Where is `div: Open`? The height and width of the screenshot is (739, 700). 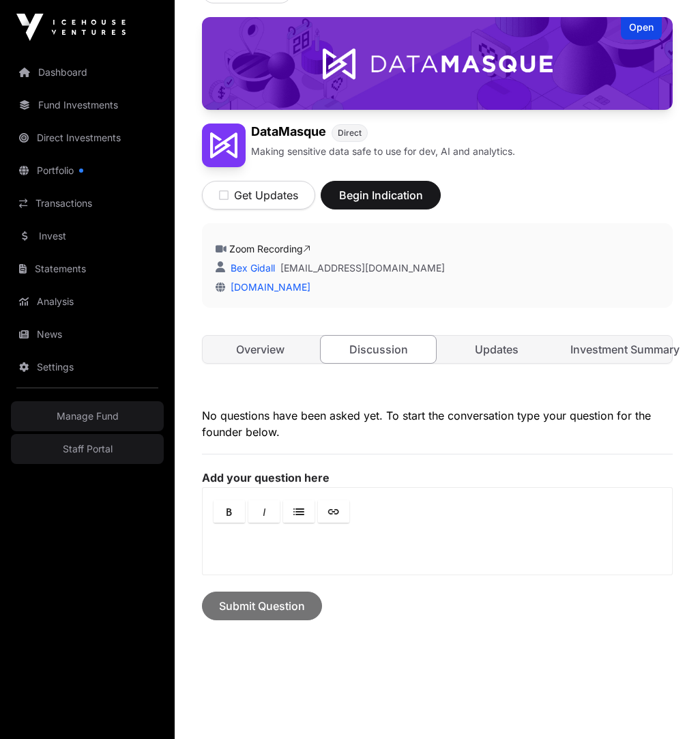
div: Open is located at coordinates (641, 28).